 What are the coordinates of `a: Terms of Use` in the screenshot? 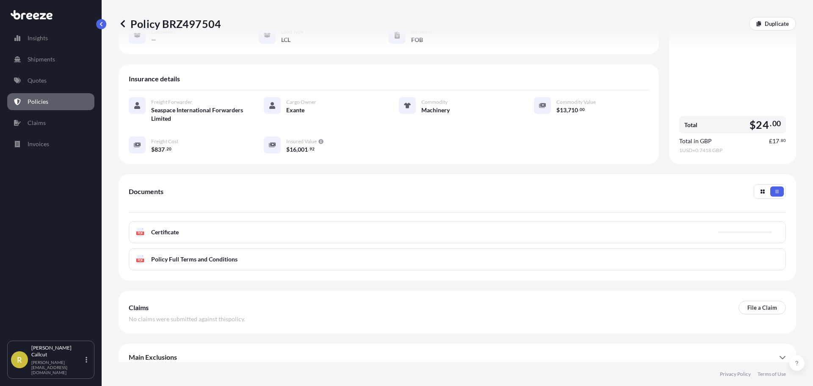 It's located at (772, 374).